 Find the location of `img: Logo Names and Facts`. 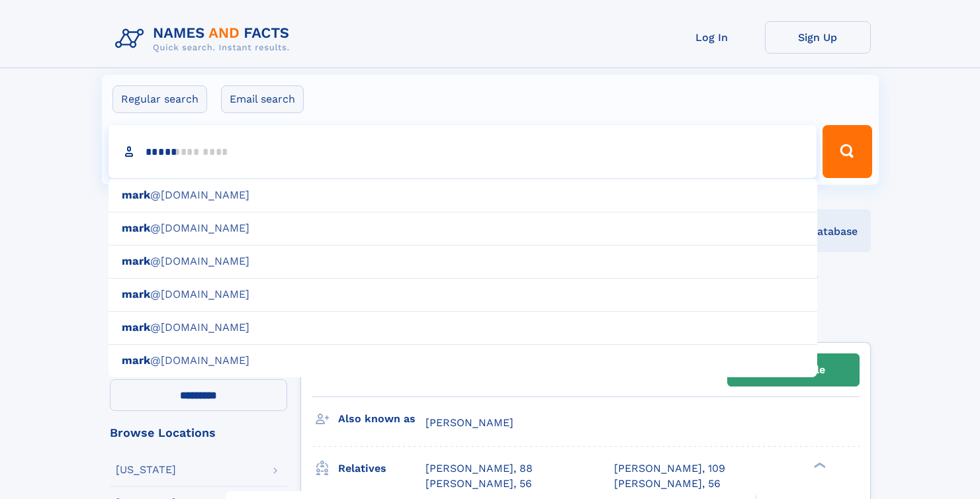

img: Logo Names and Facts is located at coordinates (205, 39).